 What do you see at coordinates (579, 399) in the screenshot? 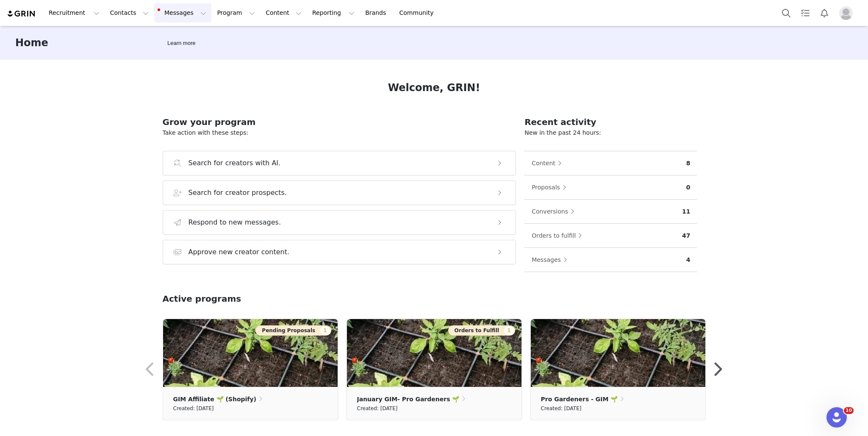
I see `p: Pro Gardeners - GIM 🌱` at bounding box center [579, 399].